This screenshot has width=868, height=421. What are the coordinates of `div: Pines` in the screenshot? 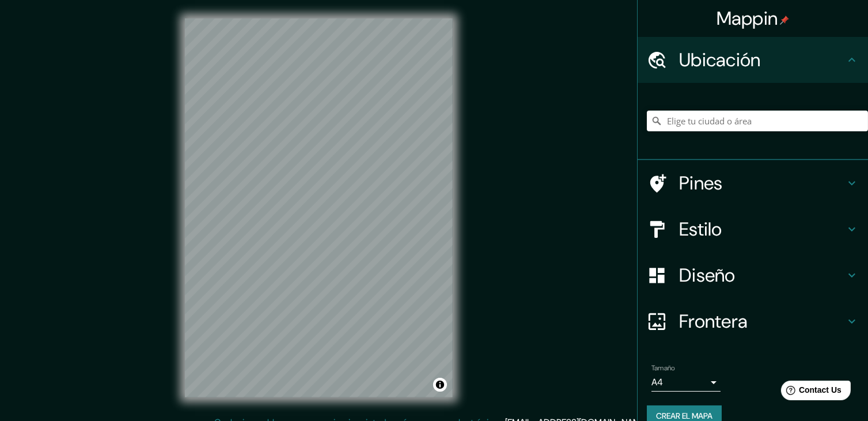 It's located at (753, 183).